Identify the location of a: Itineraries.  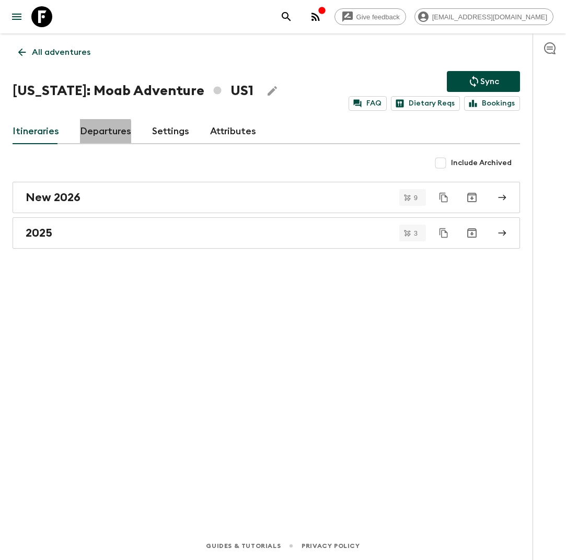
(36, 132).